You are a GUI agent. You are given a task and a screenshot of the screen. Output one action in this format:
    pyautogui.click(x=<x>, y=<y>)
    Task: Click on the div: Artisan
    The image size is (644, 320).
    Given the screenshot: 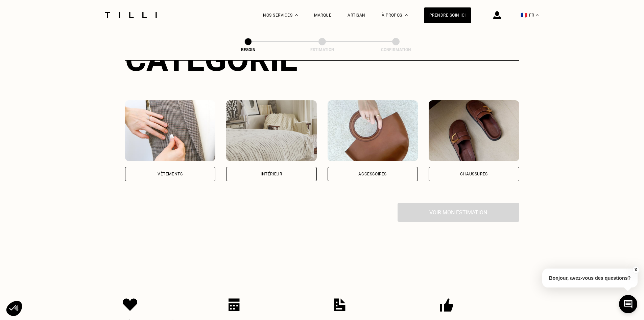 What is the action you would take?
    pyautogui.click(x=357, y=15)
    